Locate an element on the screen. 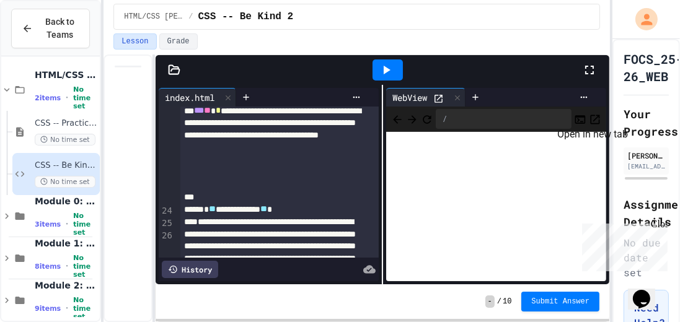 This screenshot has height=322, width=680. button: Refresh is located at coordinates (427, 119).